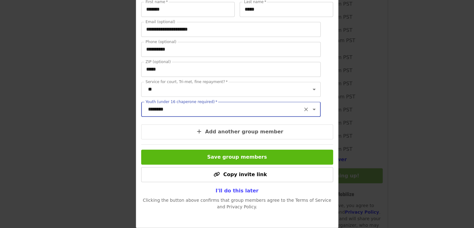 This screenshot has height=228, width=474. I want to click on button: Copy invite link, so click(237, 174).